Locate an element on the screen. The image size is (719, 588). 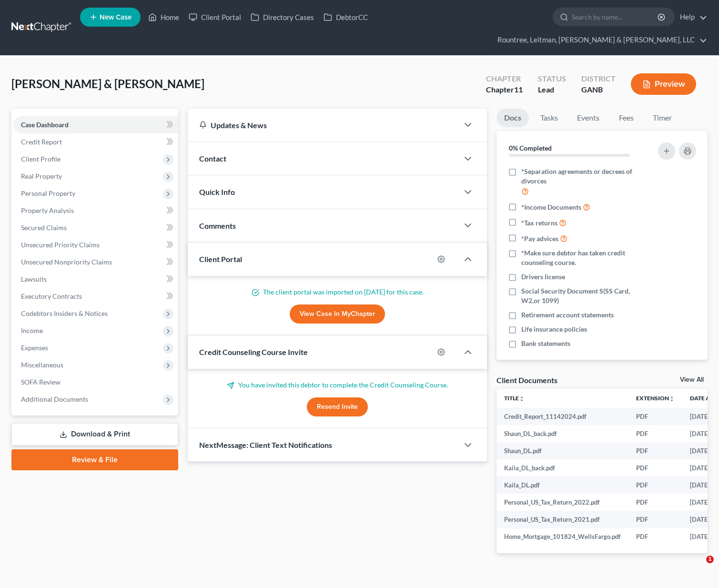
span: Executory Contracts is located at coordinates (51, 296).